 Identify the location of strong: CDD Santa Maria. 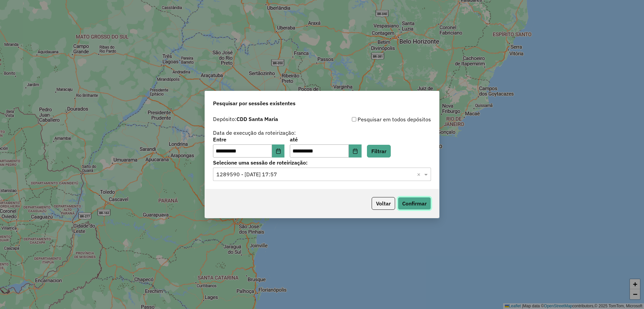
(257, 119).